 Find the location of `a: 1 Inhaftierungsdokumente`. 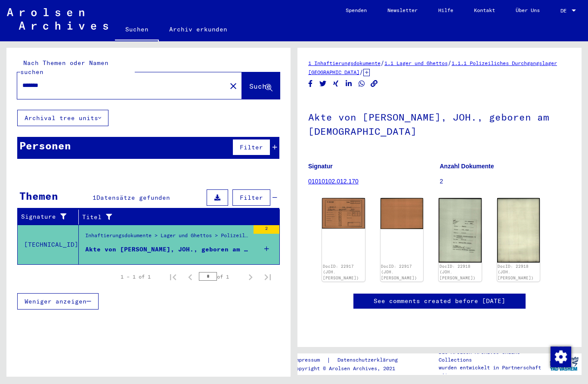

a: 1 Inhaftierungsdokumente is located at coordinates (344, 63).